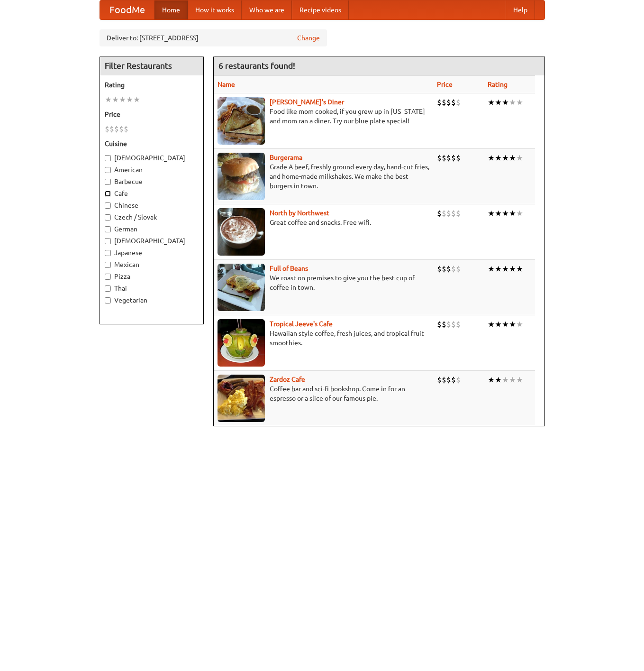  I want to click on h5: Cuisine, so click(152, 144).